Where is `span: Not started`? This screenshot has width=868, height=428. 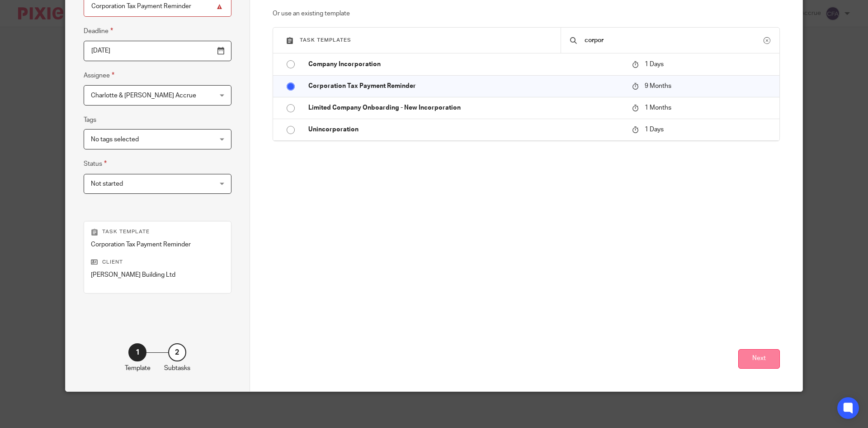 span: Not started is located at coordinates (107, 184).